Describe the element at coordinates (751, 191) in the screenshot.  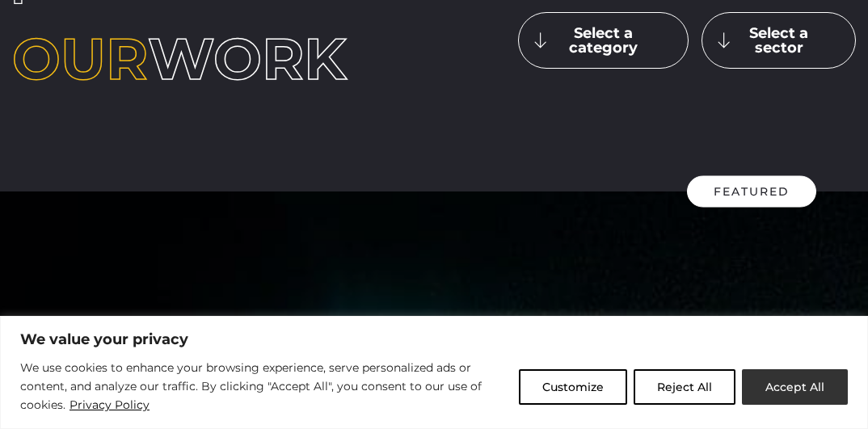
I see `div: Featured` at that location.